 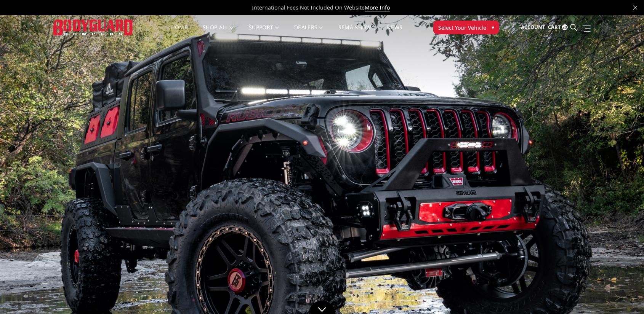 What do you see at coordinates (555, 27) in the screenshot?
I see `span: Cart` at bounding box center [555, 27].